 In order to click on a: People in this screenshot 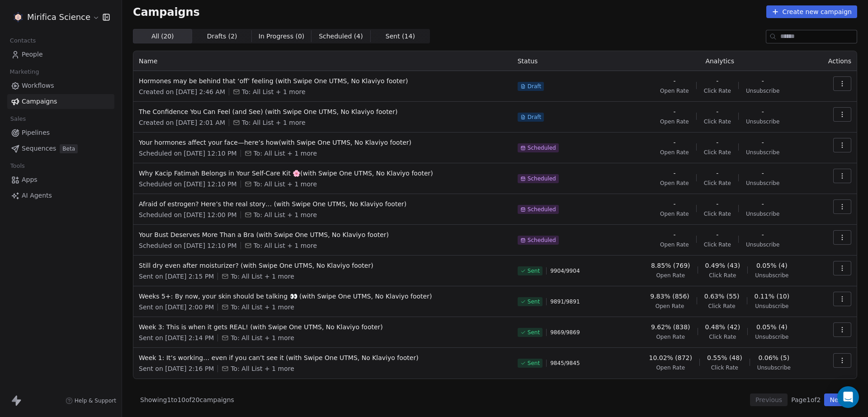, I will do `click(61, 54)`.